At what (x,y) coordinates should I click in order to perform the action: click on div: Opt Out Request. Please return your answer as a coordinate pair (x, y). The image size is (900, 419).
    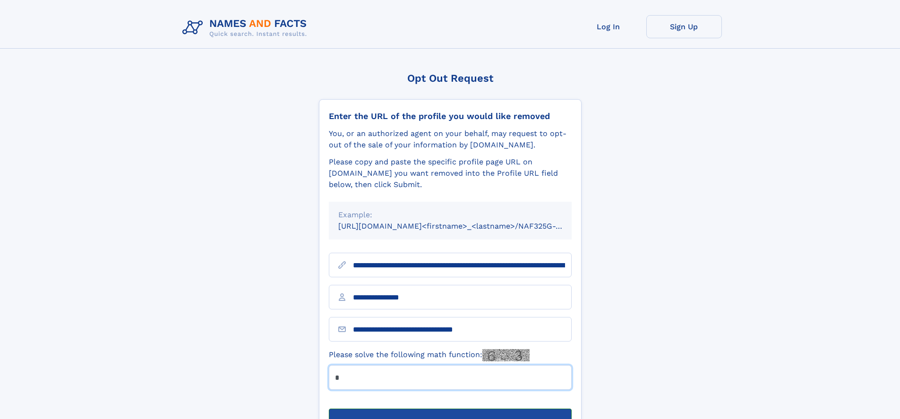
    Looking at the image, I should click on (450, 78).